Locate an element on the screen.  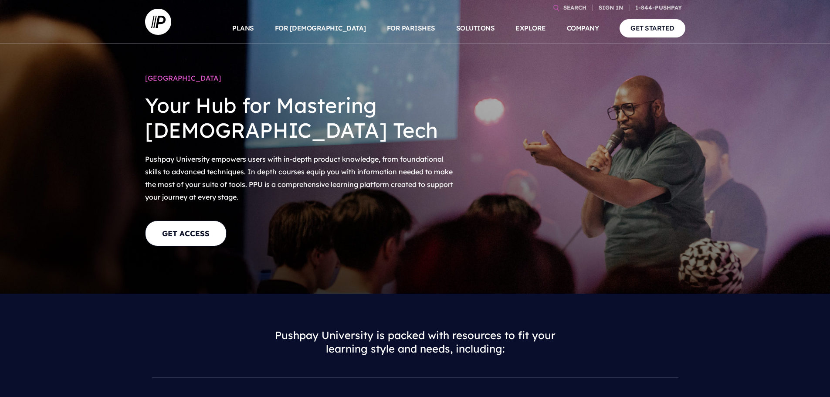
a: PLANS is located at coordinates (243, 28).